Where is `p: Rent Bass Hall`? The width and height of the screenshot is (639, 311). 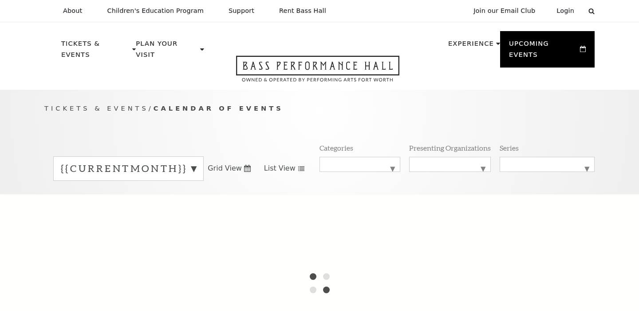
p: Rent Bass Hall is located at coordinates (303, 11).